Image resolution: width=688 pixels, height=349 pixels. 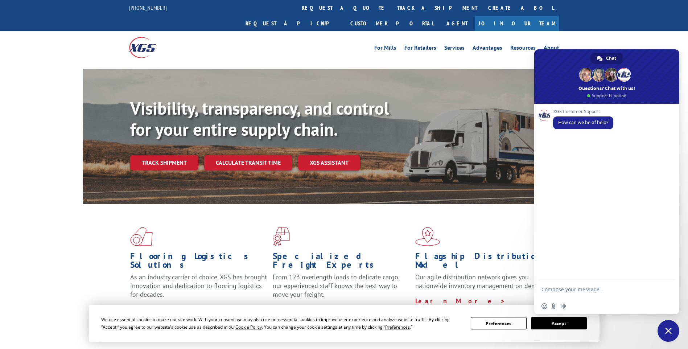 I want to click on a: For Retailers, so click(x=420, y=49).